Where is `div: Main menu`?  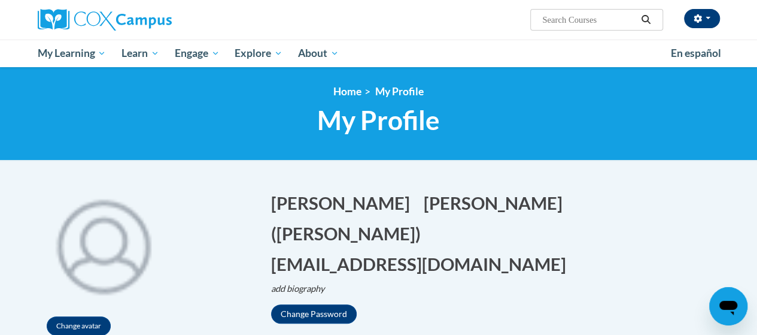
div: Main menu is located at coordinates (379, 53).